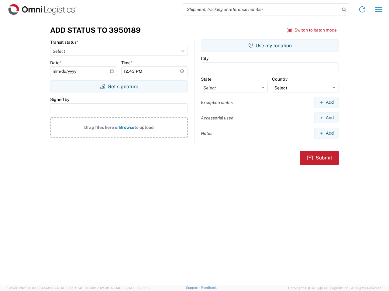 Image resolution: width=389 pixels, height=291 pixels. Describe the element at coordinates (59, 100) in the screenshot. I see `label: Signed by` at that location.